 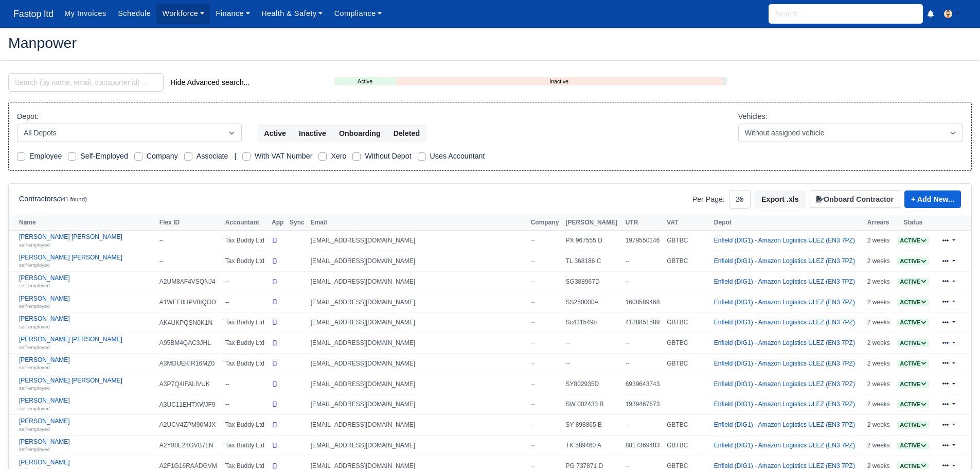 I want to click on td: SW 002433 B, so click(x=593, y=404).